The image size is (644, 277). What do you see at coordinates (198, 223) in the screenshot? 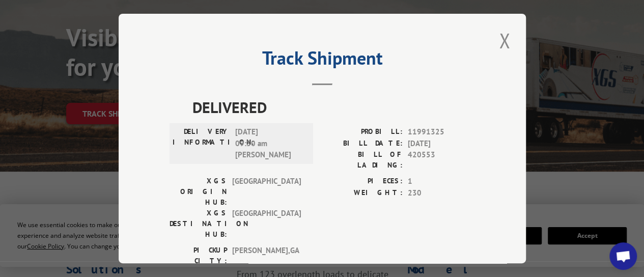
I see `label: XGS DESTINATION HUB:` at bounding box center [198, 223].